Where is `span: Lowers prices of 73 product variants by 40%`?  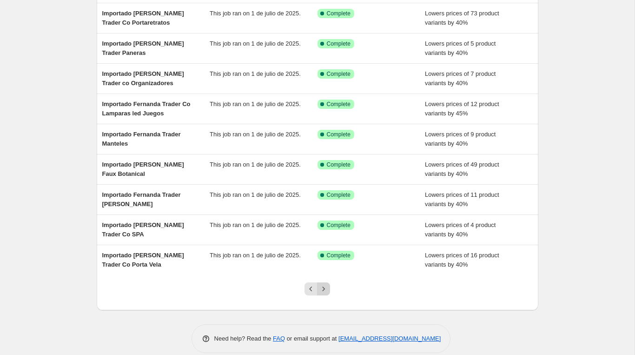
span: Lowers prices of 73 product variants by 40% is located at coordinates (462, 18).